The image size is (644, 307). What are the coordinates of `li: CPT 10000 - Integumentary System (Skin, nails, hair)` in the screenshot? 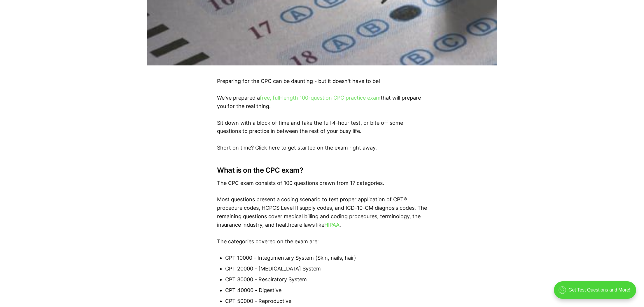 It's located at (326, 257).